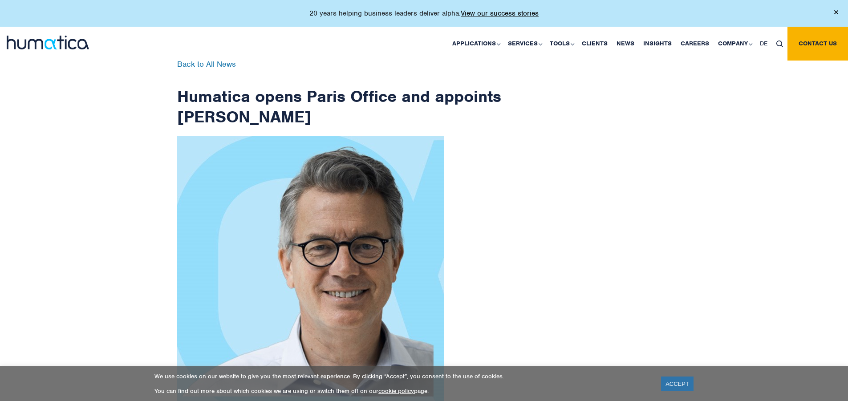  I want to click on p: 20 years helping business leaders deliver alpha., so click(424, 13).